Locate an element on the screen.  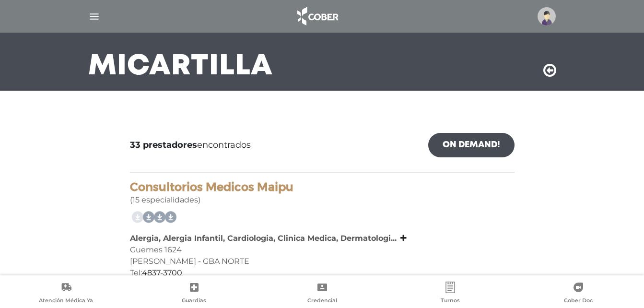
div: Guemes 1624 is located at coordinates (322, 250).